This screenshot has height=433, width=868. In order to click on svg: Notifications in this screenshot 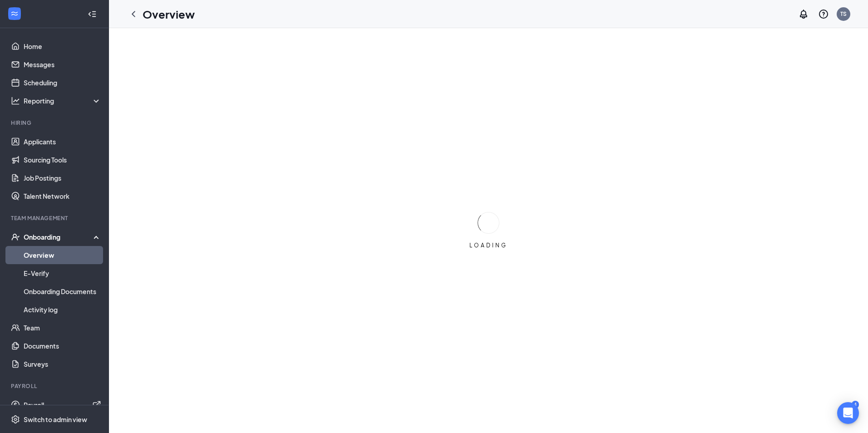, I will do `click(803, 14)`.